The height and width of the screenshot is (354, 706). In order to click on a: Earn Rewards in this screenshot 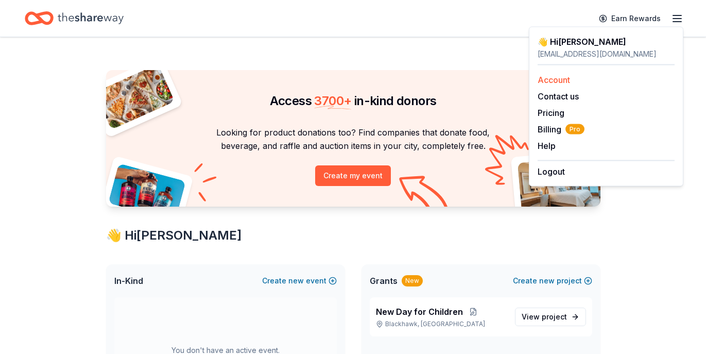, I will do `click(630, 19)`.